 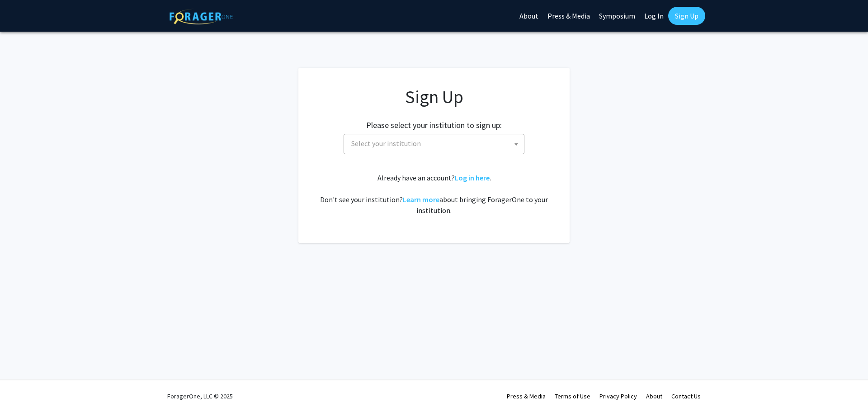 I want to click on a: Terms of Use, so click(x=573, y=395).